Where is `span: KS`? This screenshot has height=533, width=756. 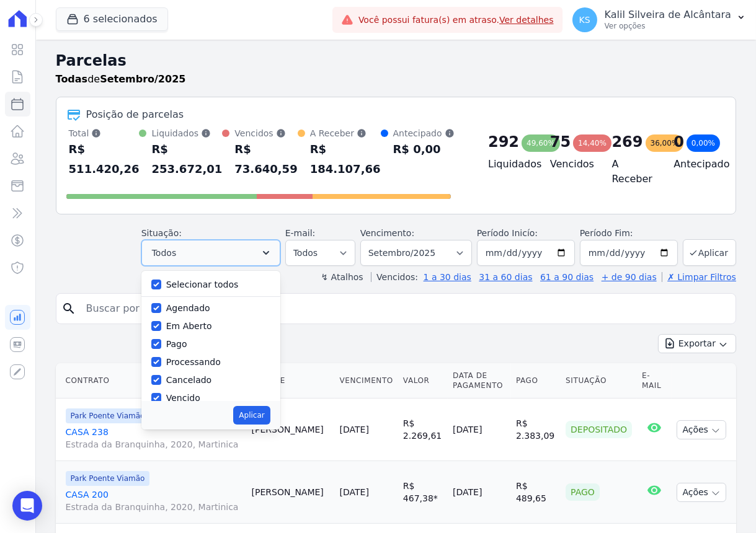 span: KS is located at coordinates (585, 20).